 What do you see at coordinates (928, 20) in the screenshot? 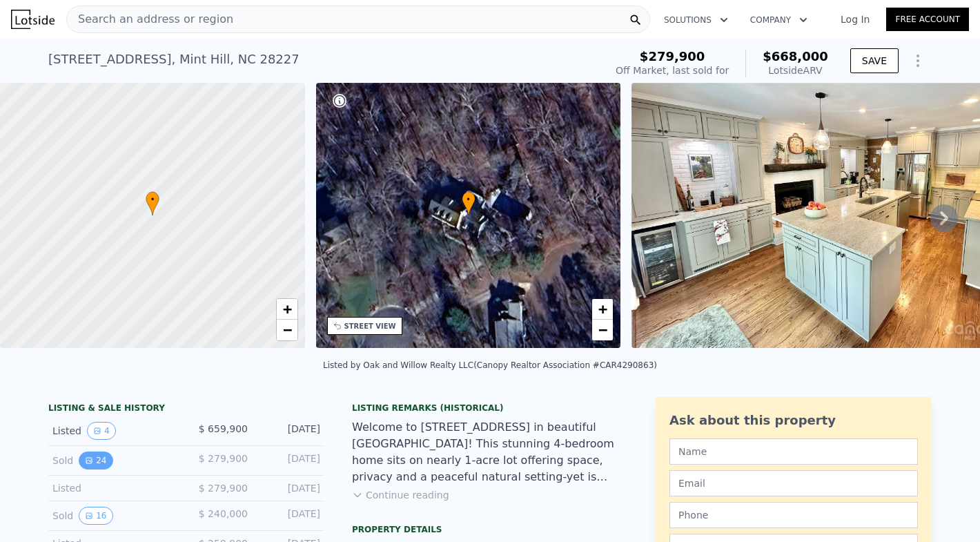
I see `a: Free Account` at bounding box center [928, 20].